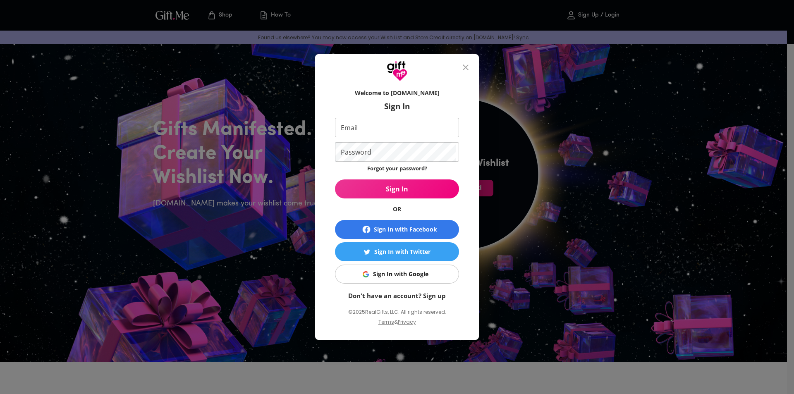 Image resolution: width=794 pixels, height=394 pixels. Describe the element at coordinates (402, 252) in the screenshot. I see `div: Sign In with Twitter` at that location.